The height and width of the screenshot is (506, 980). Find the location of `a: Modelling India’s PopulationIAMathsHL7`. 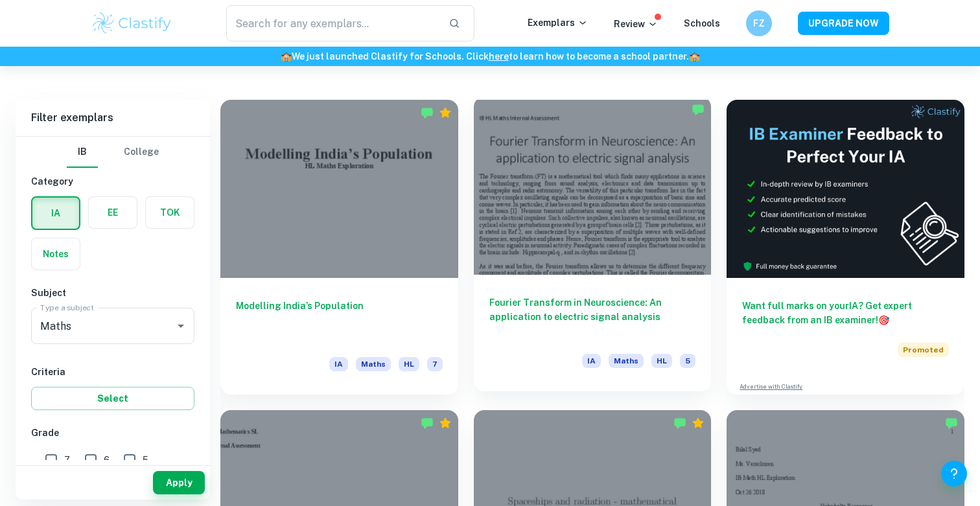

a: Modelling India’s PopulationIAMathsHL7 is located at coordinates (339, 247).